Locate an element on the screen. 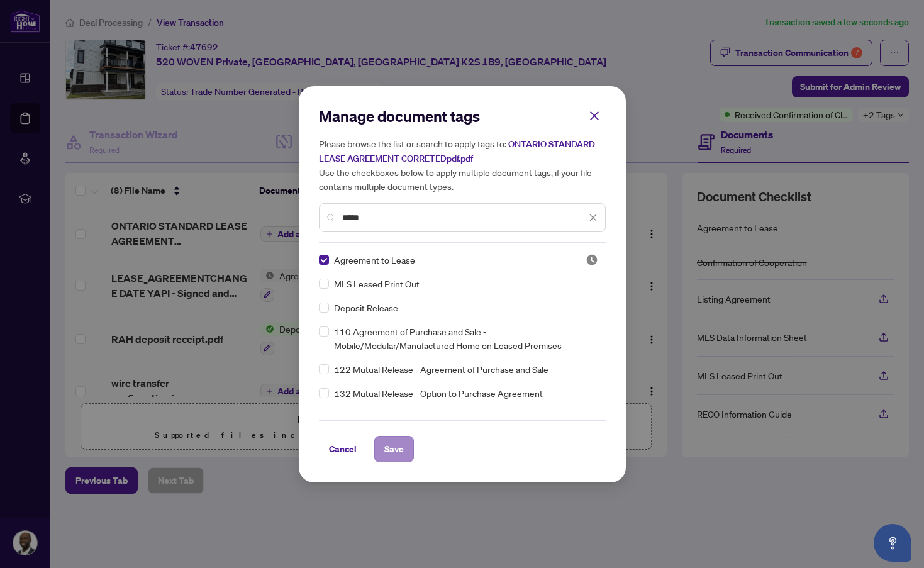  button: Save is located at coordinates (394, 449).